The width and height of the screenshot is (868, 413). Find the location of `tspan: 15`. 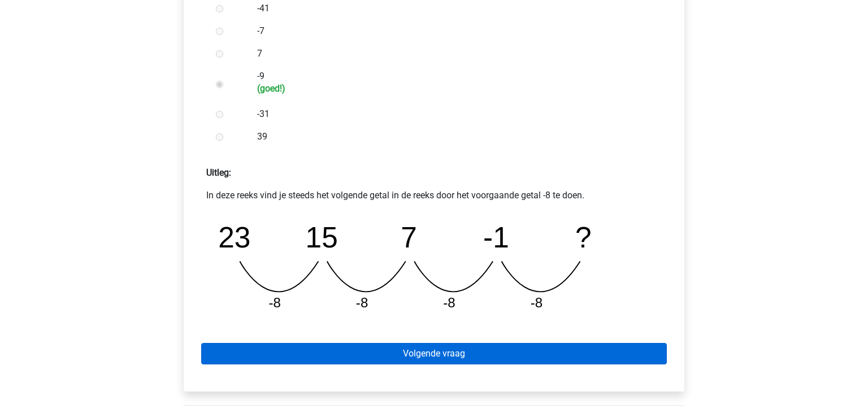

tspan: 15 is located at coordinates (322, 237).